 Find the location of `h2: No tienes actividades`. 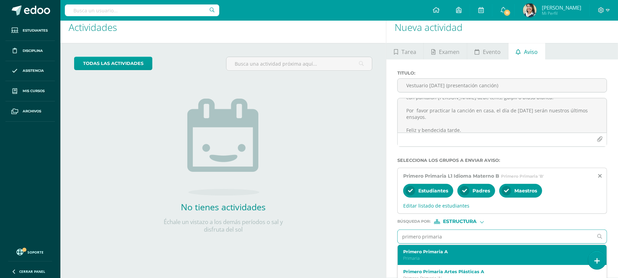

h2: No tienes actividades is located at coordinates (223, 207).